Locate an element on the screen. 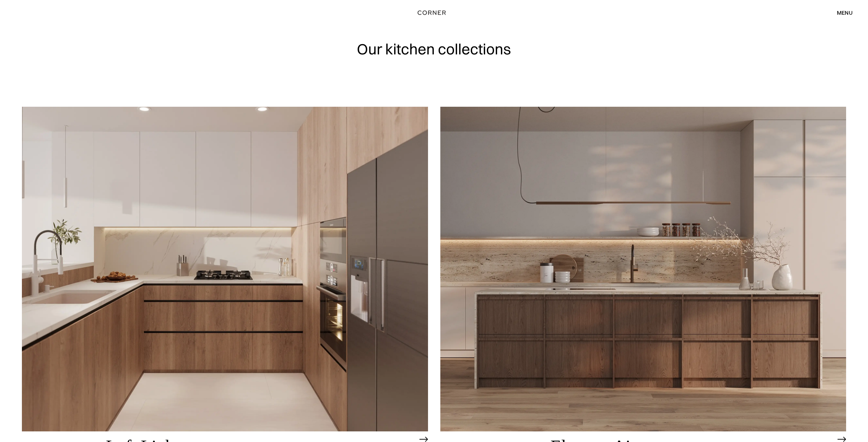 Image resolution: width=868 pixels, height=442 pixels. h1: Our kitchen collections is located at coordinates (434, 49).